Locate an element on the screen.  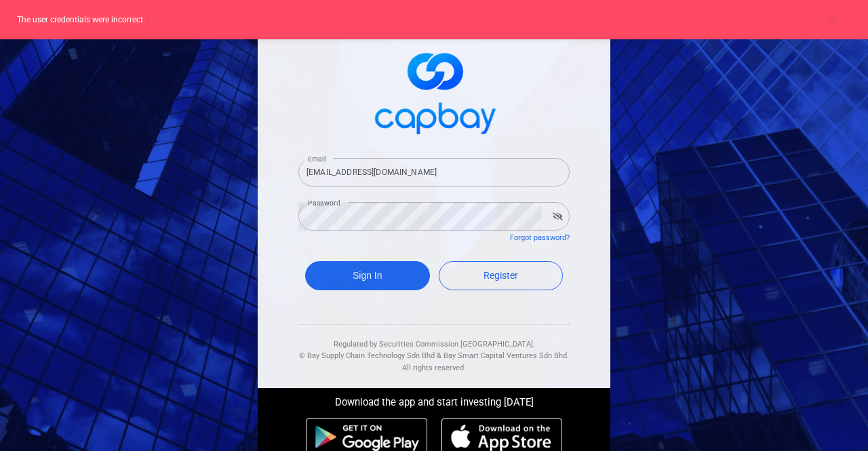
p: The user credentials were incorrect. is located at coordinates (429, 20).